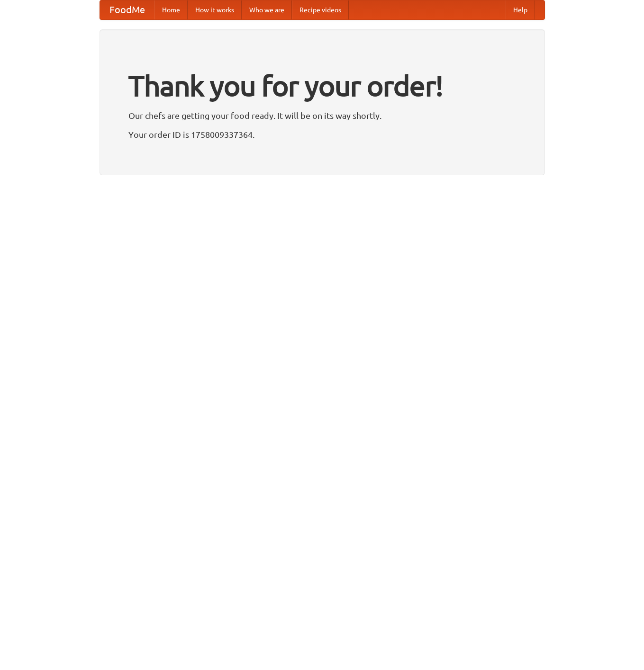 Image resolution: width=644 pixels, height=670 pixels. I want to click on h1: Thank you for your order!, so click(322, 86).